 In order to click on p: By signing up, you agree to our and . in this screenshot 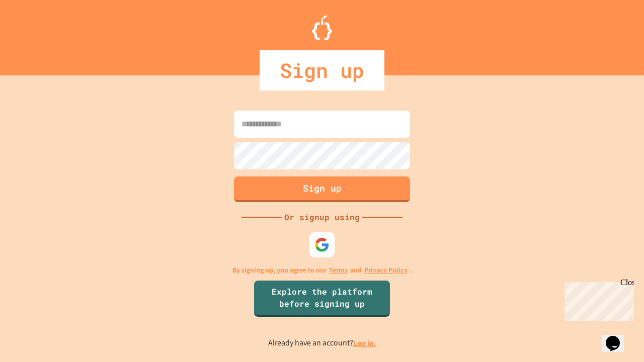, I will do `click(322, 270)`.